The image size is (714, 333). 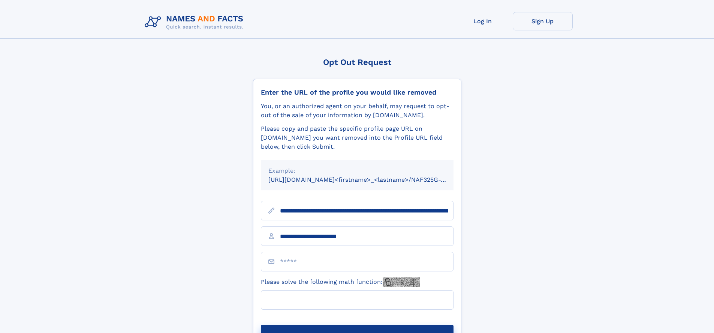 What do you see at coordinates (543, 21) in the screenshot?
I see `a: Sign Up` at bounding box center [543, 21].